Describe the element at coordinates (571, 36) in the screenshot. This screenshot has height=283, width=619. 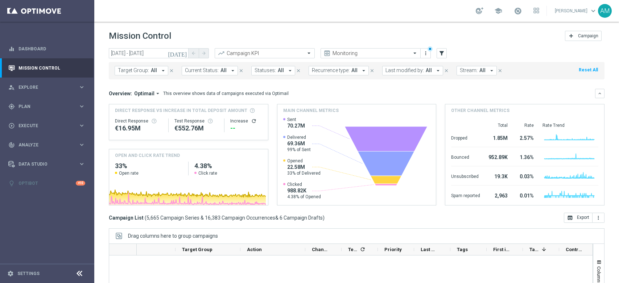
I see `i: add` at that location.